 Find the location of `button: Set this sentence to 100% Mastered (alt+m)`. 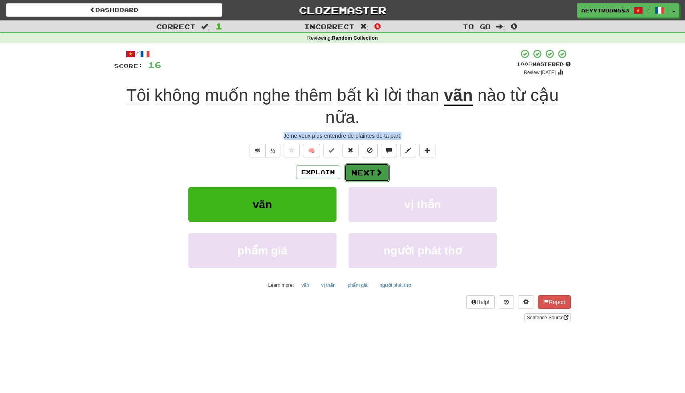

button: Set this sentence to 100% Mastered (alt+m) is located at coordinates (331, 151).